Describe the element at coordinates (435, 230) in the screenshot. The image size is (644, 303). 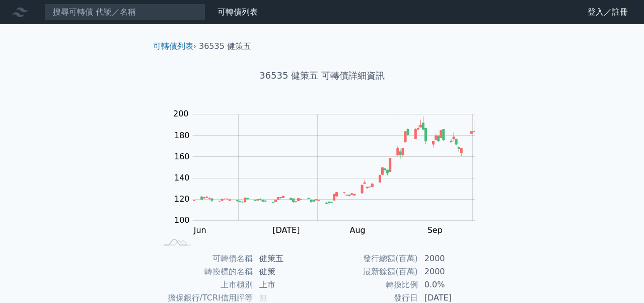
I see `tspan: Sep` at that location.